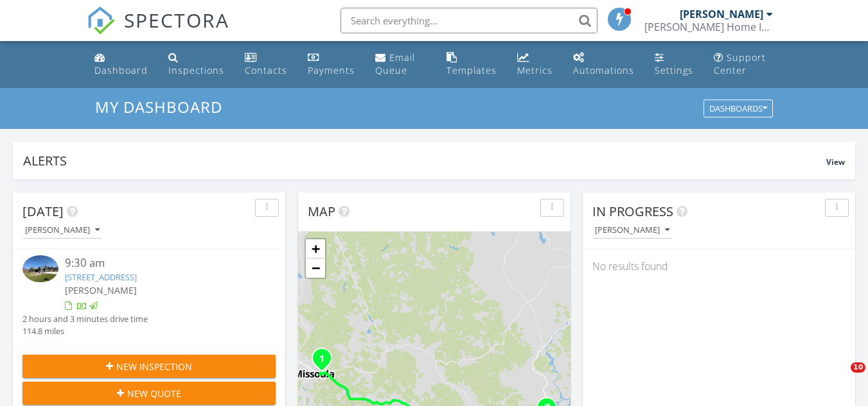 The height and width of the screenshot is (406, 868). What do you see at coordinates (858, 368) in the screenshot?
I see `span: 10` at bounding box center [858, 368].